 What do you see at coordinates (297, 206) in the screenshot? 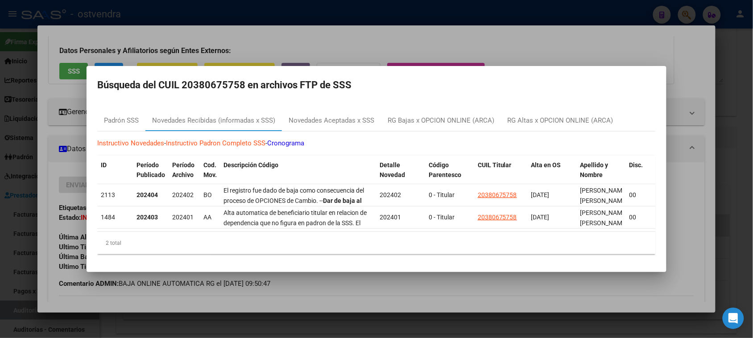
I see `span: El registro fue dado de baja como consecuencia del proceso de OPCIONES de Cambio. -- -- Periodo d...` at bounding box center [297, 206].